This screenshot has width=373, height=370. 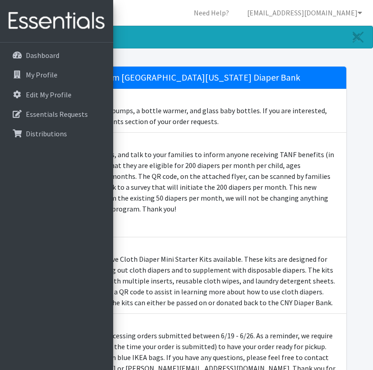 I want to click on li: We have a couple breast pumps, a bottle warmer, and glass baby bottles. If you are interested, pl..., so click(x=186, y=110).